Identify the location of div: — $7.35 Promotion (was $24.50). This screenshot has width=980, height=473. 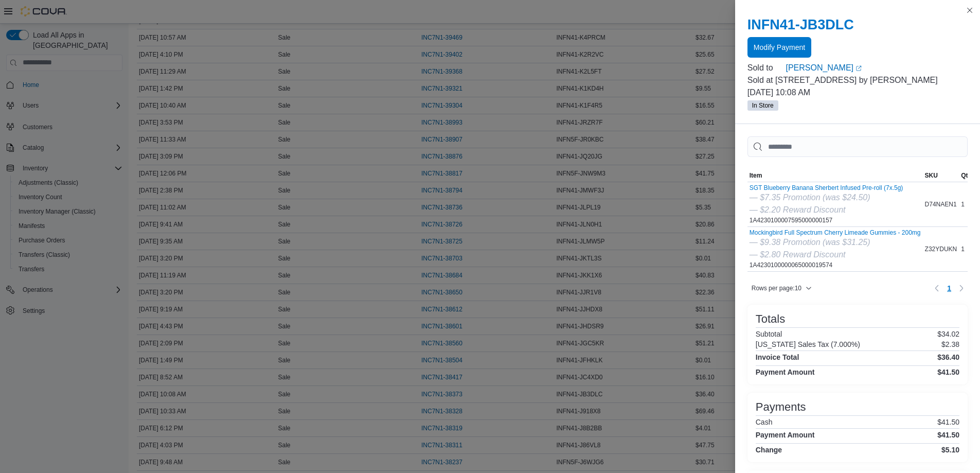
(827, 198).